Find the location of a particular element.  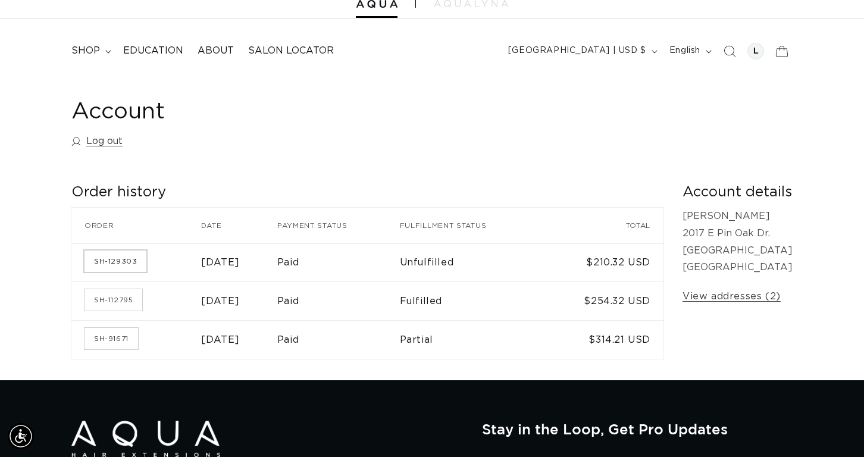

th: Total is located at coordinates (605, 226).